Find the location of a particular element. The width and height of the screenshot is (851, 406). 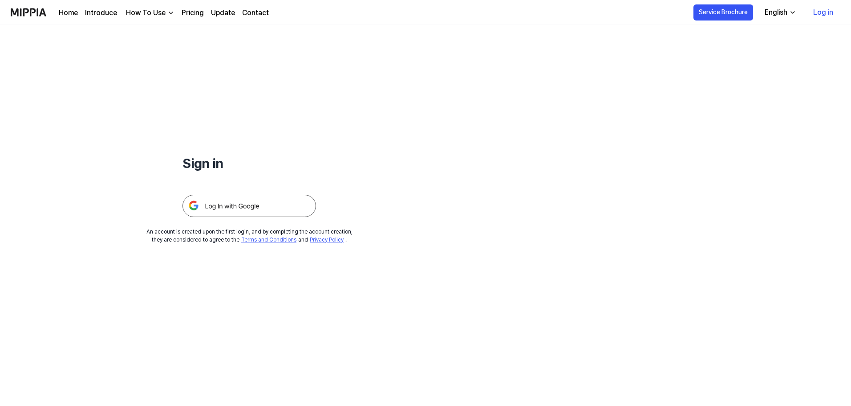

a: Introduce is located at coordinates (101, 13).